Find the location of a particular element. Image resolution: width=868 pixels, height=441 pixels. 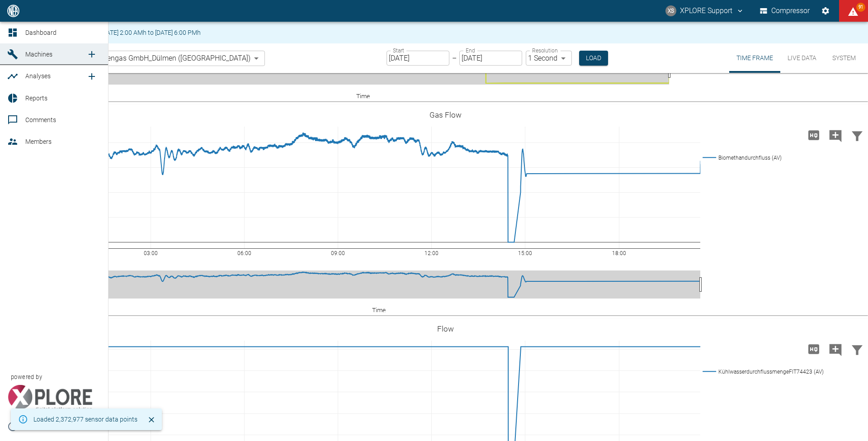

span: Comments is located at coordinates (41, 120).